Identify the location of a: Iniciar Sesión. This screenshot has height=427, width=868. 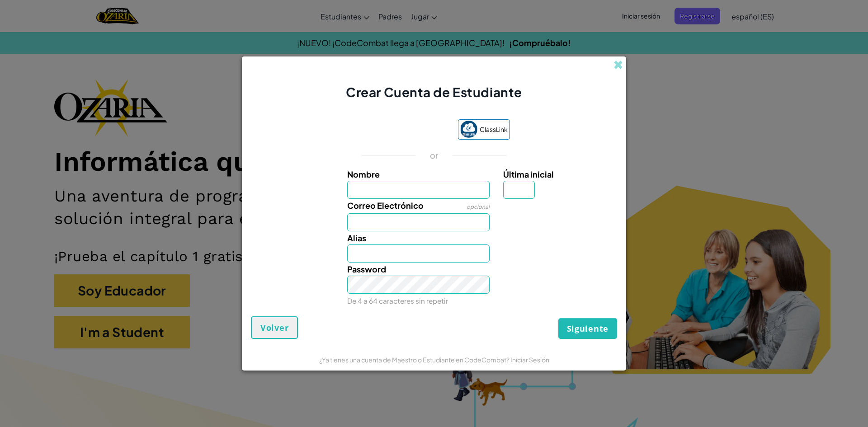
(530, 360).